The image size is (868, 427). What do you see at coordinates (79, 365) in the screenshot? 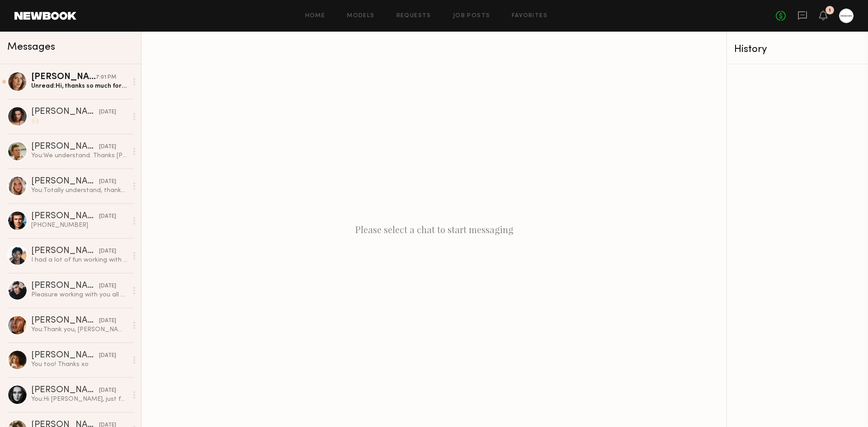
I see `div: You too! Thanks xo` at bounding box center [79, 365].